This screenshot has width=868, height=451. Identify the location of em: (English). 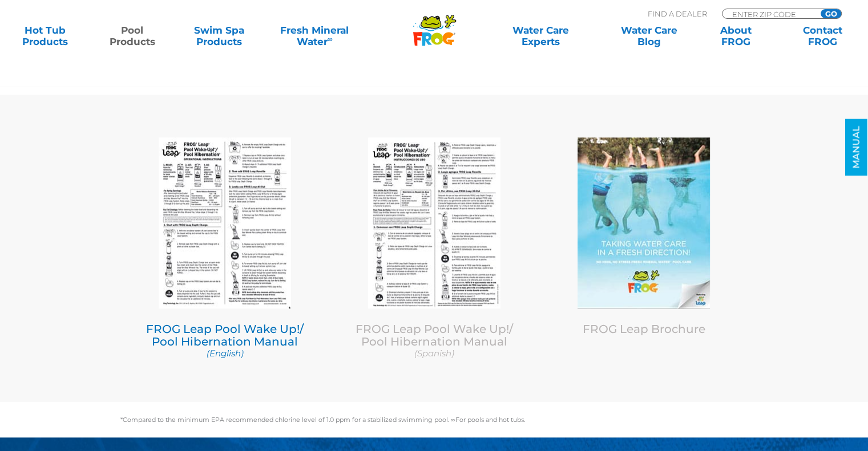
(225, 352).